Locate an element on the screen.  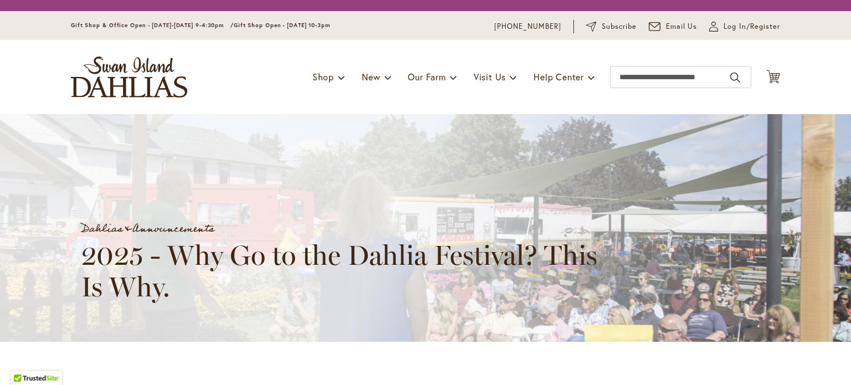
a: Announcements is located at coordinates (173, 229).